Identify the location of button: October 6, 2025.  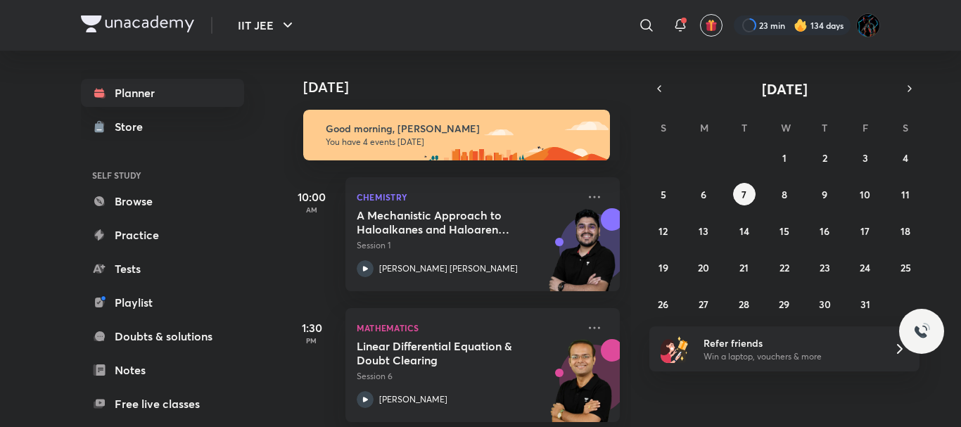
(703, 194).